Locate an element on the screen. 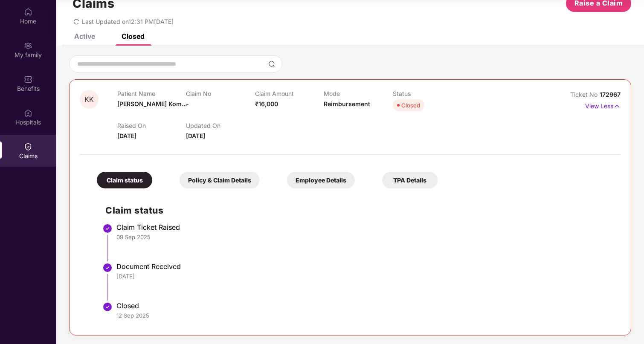  div: Claim Ticket Raised is located at coordinates (364, 227).